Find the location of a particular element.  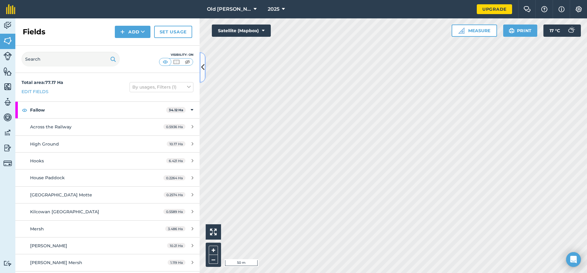

button: 17 °C is located at coordinates (562, 31).